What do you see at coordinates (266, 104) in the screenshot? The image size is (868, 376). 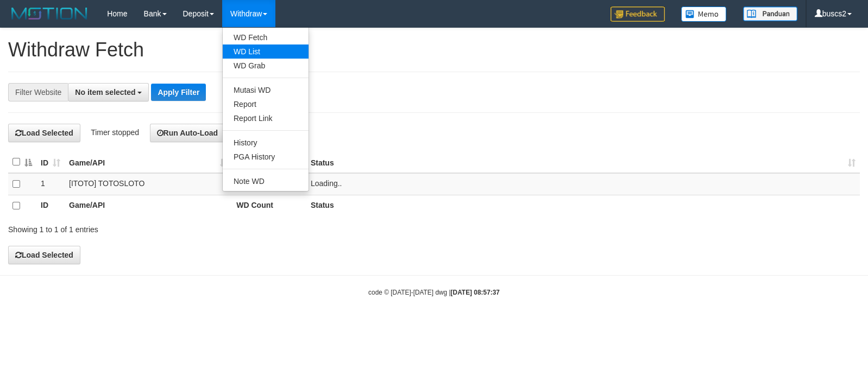 I see `a: Report` at bounding box center [266, 104].